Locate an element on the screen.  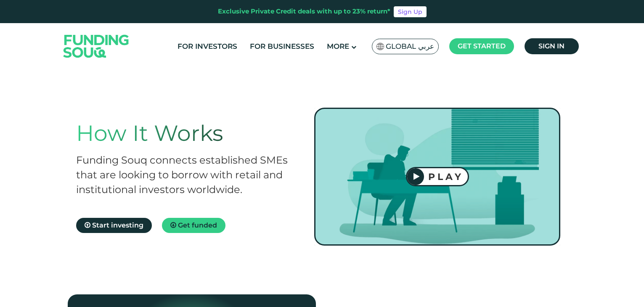
span: Get funded is located at coordinates (197, 225).